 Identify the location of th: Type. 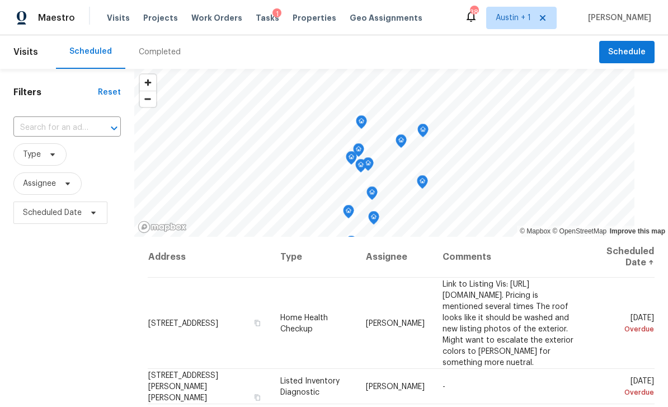
(314, 257).